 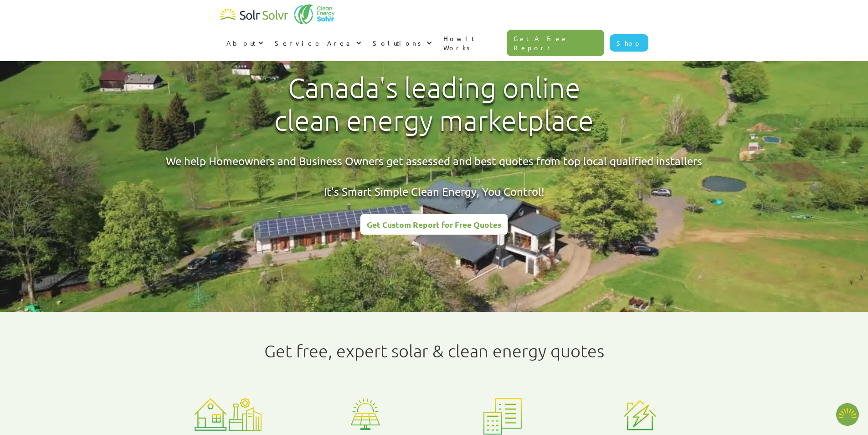 What do you see at coordinates (472, 43) in the screenshot?
I see `a: How It Works` at bounding box center [472, 43].